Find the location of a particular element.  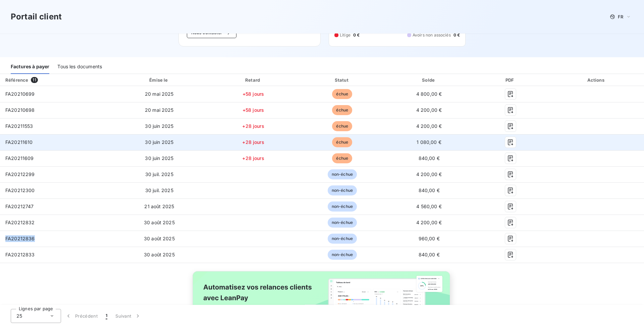

span: FA20211610 is located at coordinates (19, 142).